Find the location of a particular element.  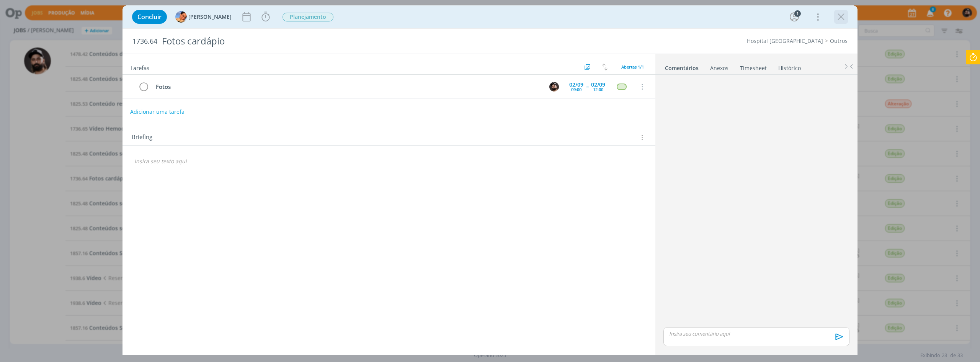

a: Comentários is located at coordinates (682, 66).